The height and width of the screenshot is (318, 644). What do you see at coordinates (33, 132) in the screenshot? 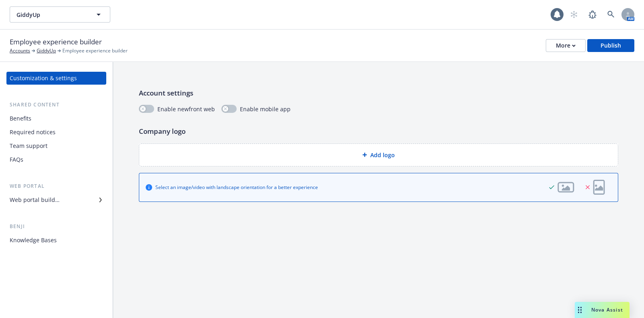
I see `div: Required notices` at bounding box center [33, 132].